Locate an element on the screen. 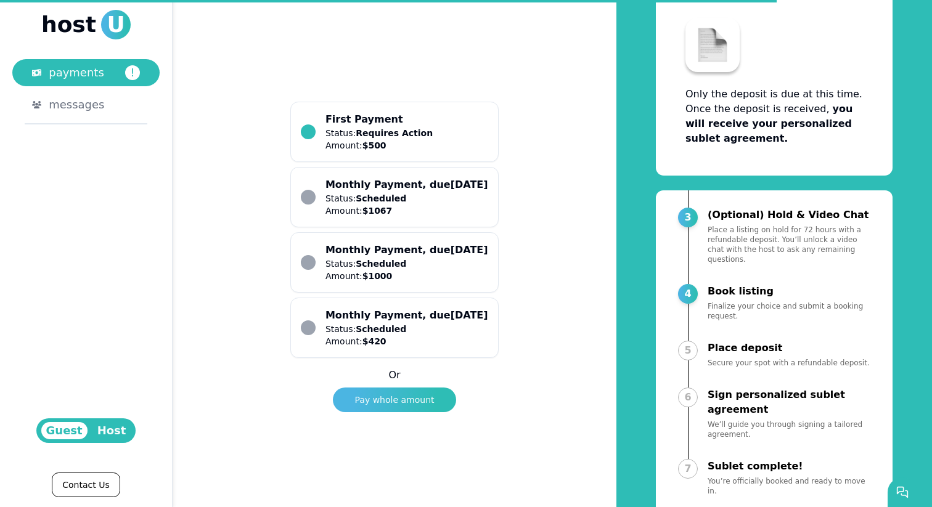 This screenshot has width=932, height=507. div: Pay whole amount is located at coordinates (394, 400).